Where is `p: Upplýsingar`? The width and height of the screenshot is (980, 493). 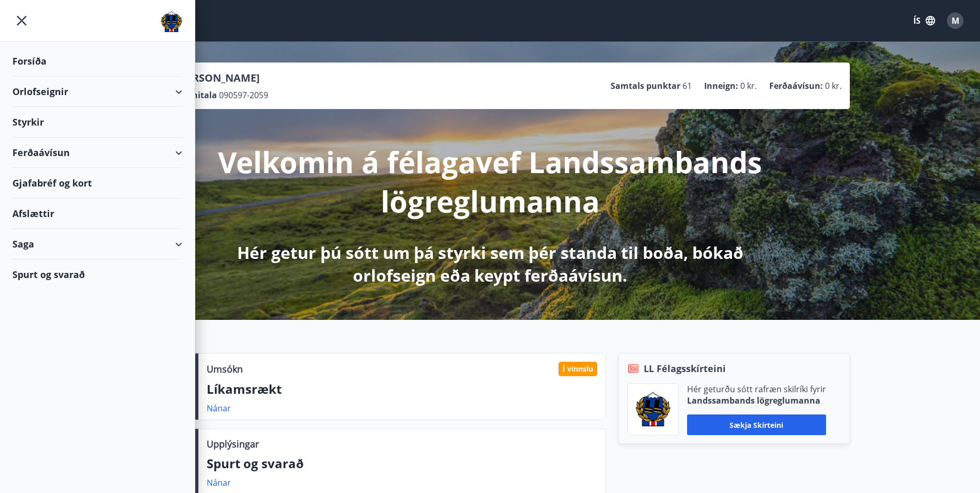 p: Upplýsingar is located at coordinates (232, 444).